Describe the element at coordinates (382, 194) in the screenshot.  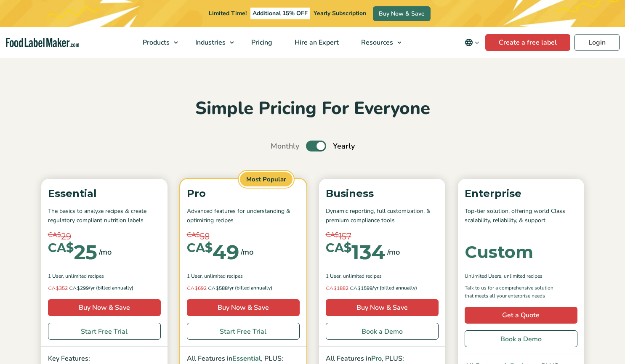
I see `p: Business` at that location.